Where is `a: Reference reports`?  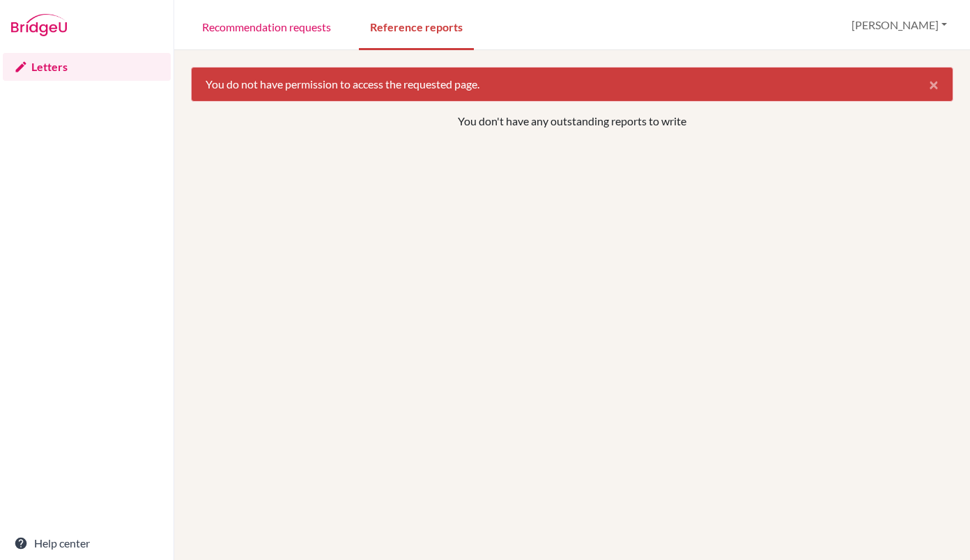
a: Reference reports is located at coordinates (416, 26).